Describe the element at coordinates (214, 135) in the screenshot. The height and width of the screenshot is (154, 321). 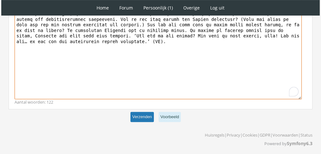
I see `a: Huisregels` at that location.